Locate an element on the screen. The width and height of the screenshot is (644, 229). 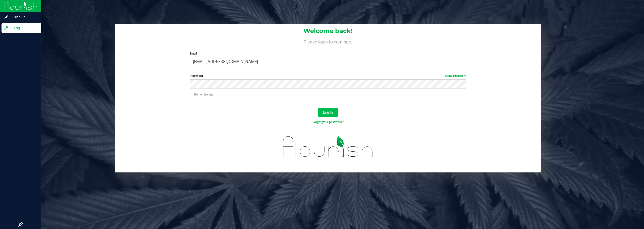
label: Email is located at coordinates (328, 54).